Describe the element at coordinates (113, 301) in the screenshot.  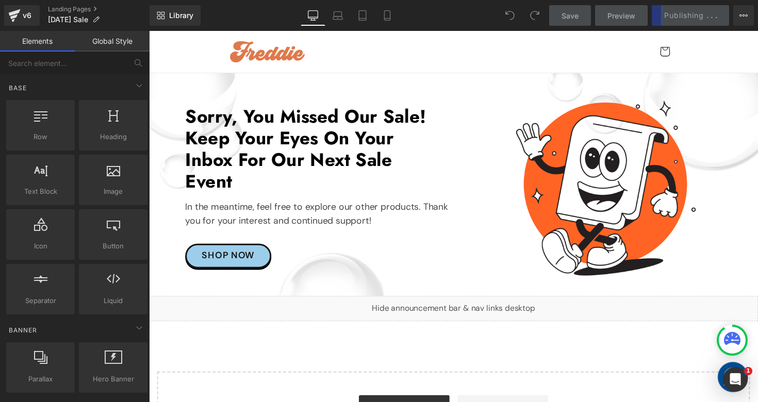
I see `span: Liquid` at that location.